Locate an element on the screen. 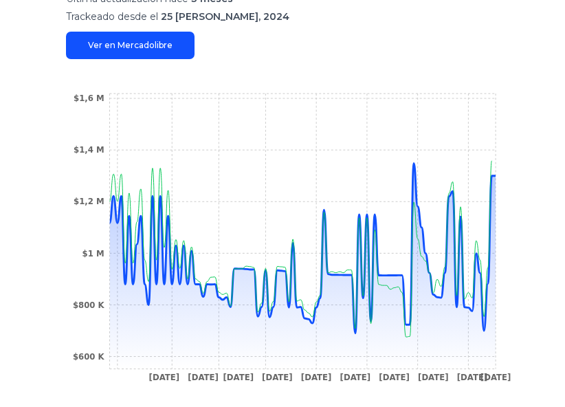 Image resolution: width=565 pixels, height=407 pixels. tspan: $1,4 M is located at coordinates (89, 150).